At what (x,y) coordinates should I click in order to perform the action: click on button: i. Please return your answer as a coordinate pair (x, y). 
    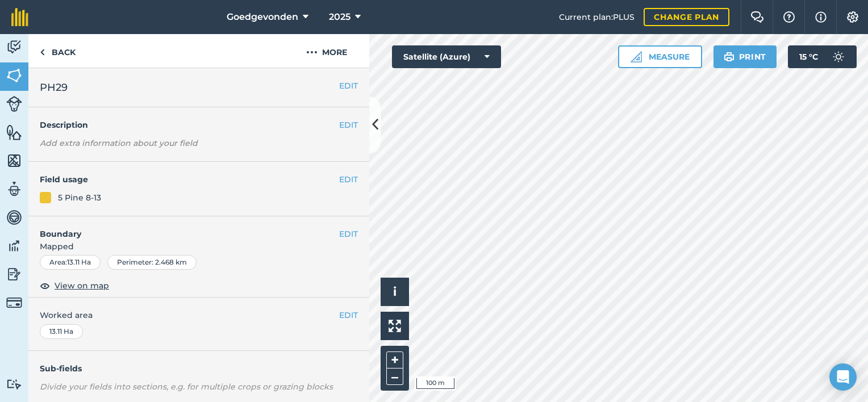
    Looking at the image, I should click on (395, 292).